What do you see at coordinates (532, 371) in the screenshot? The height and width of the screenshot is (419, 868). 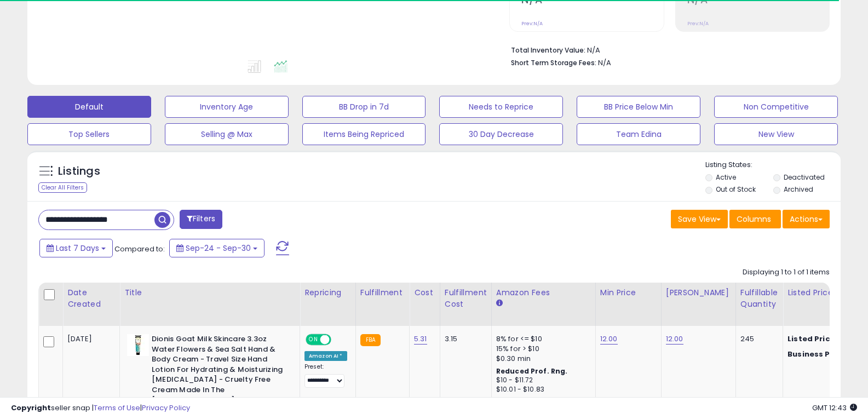 I see `b: Reduced Prof. Rng.` at bounding box center [532, 371].